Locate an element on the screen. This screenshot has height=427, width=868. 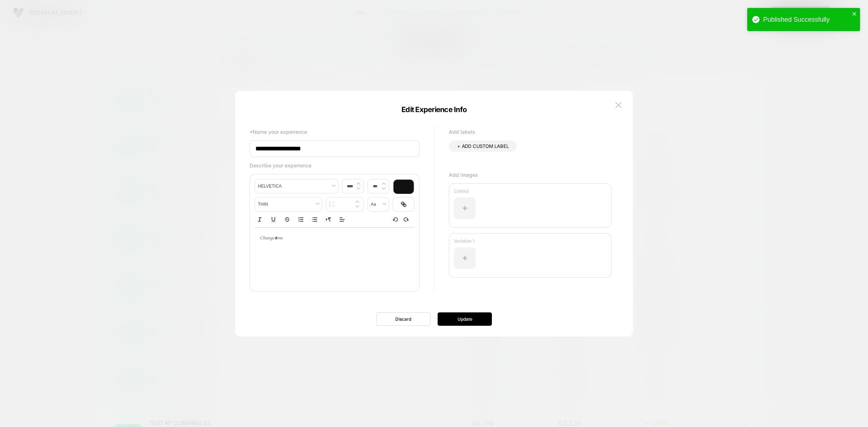
img: line height is located at coordinates (332, 205).